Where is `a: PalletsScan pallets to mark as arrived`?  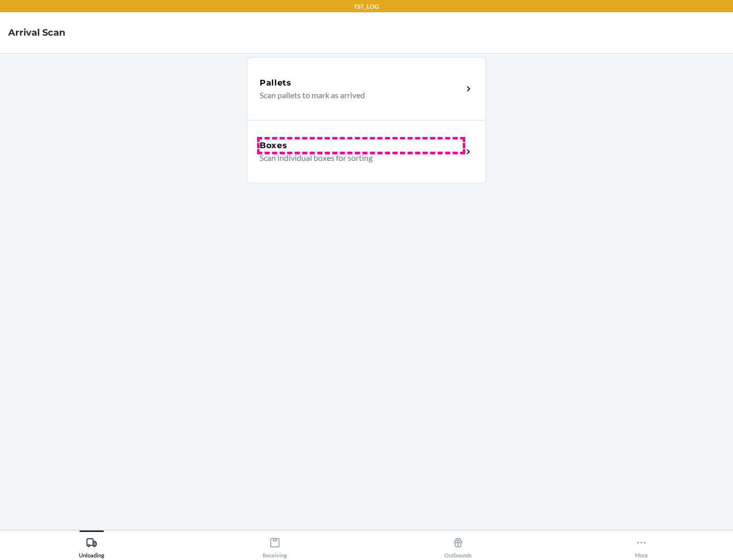 a: PalletsScan pallets to mark as arrived is located at coordinates (366, 88).